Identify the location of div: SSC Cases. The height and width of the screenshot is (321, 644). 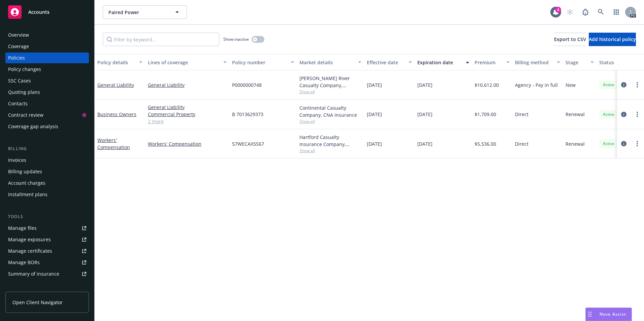
(19, 81).